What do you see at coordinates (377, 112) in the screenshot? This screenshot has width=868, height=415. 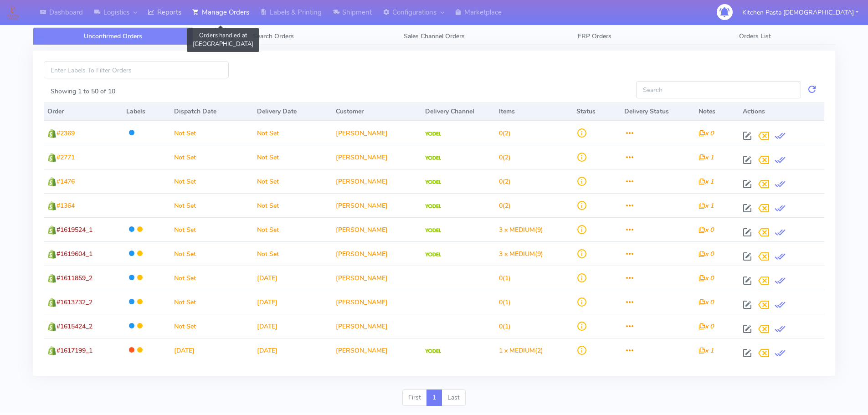 I see `th: Customer` at bounding box center [377, 112].